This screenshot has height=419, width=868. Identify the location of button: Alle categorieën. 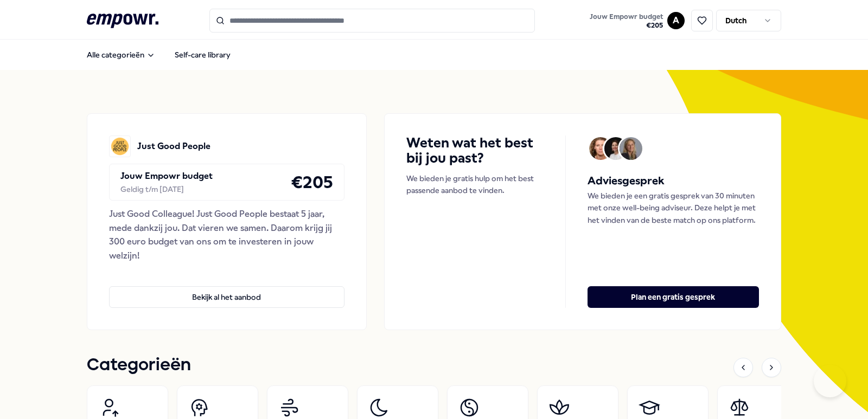
(121, 55).